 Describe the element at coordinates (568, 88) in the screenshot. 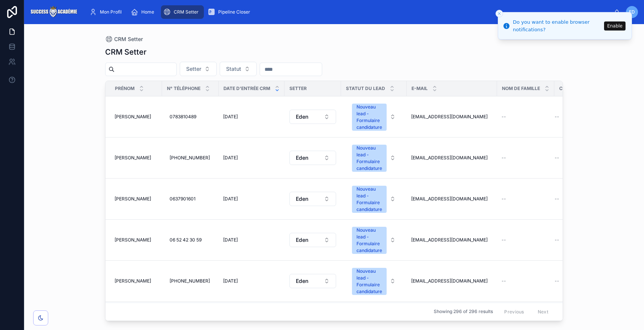

I see `span: Closer` at that location.